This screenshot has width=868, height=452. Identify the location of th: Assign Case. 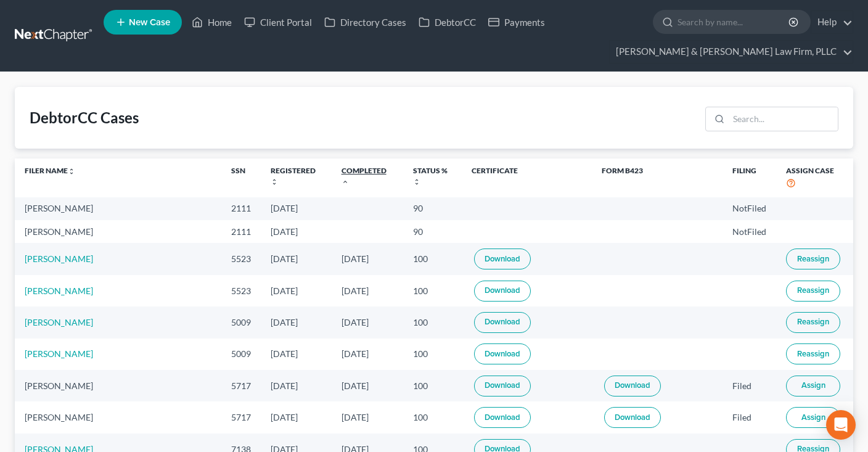
(815, 177).